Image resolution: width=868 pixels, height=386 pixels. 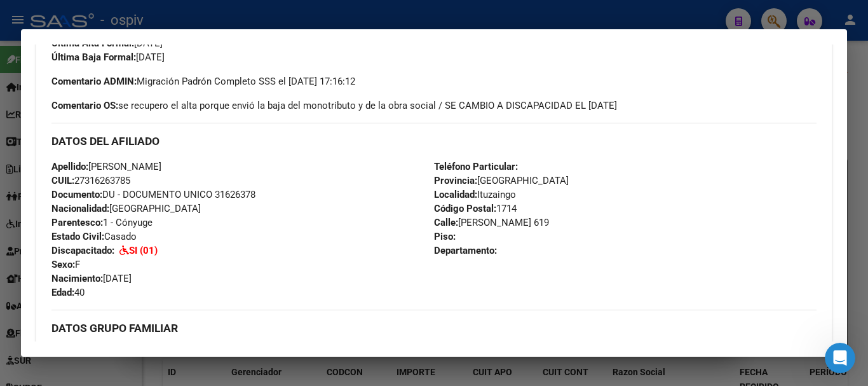 I want to click on strong: Teléfono Particular:, so click(x=476, y=166).